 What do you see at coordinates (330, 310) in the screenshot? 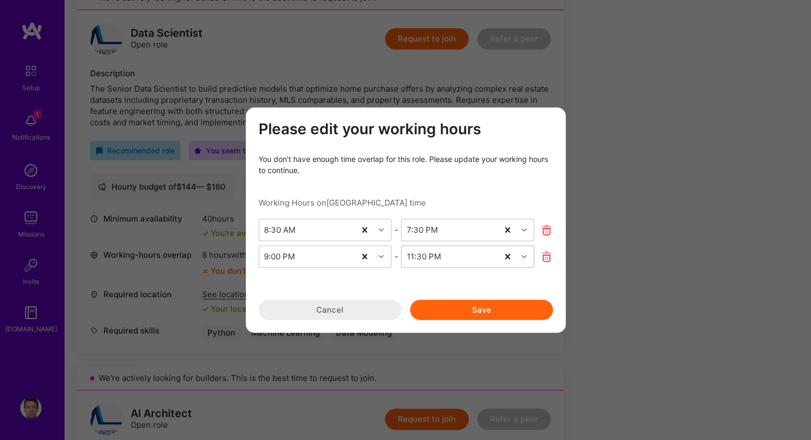
I see `button: Cancel` at bounding box center [330, 310].